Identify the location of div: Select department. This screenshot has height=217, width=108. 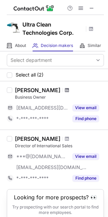
(31, 60).